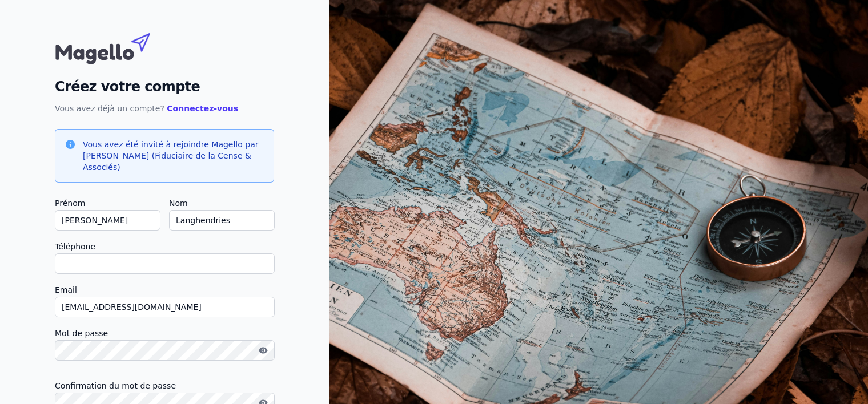 Image resolution: width=868 pixels, height=404 pixels. What do you see at coordinates (164, 333) in the screenshot?
I see `label: Mot de passe` at bounding box center [164, 333].